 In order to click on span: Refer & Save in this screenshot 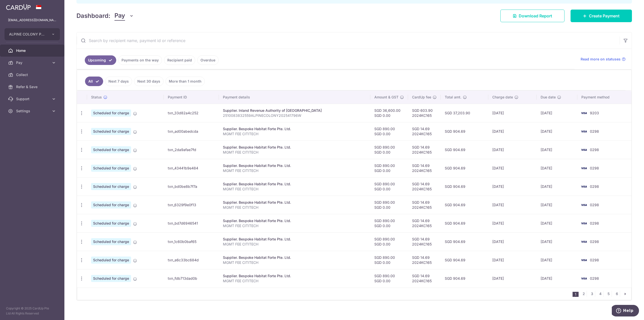, I will do `click(33, 87)`.